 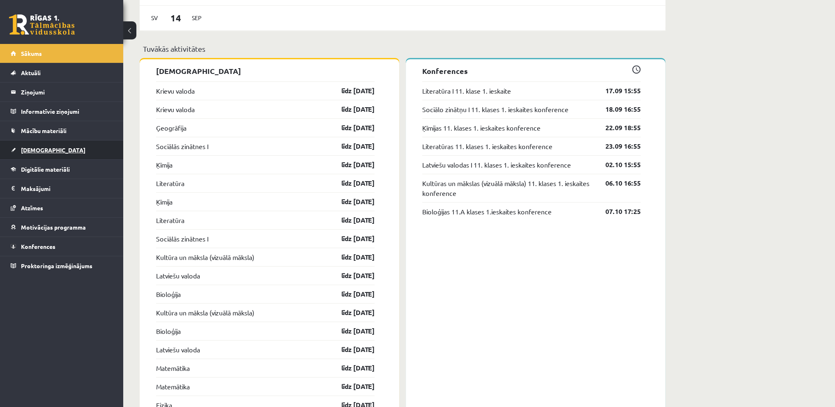 What do you see at coordinates (62, 266) in the screenshot?
I see `a: Proktoringa izmēģinājums` at bounding box center [62, 266].